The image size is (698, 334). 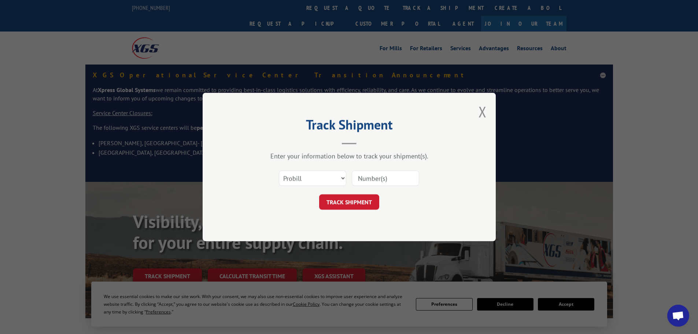 I want to click on button: TRACK SHIPMENT, so click(x=349, y=202).